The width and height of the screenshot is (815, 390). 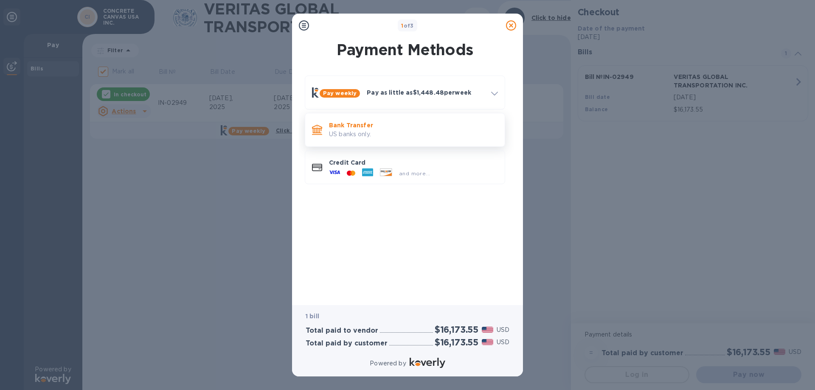 What do you see at coordinates (425, 93) in the screenshot?
I see `p: Pay as little as $1,448.48 per week` at bounding box center [425, 93].